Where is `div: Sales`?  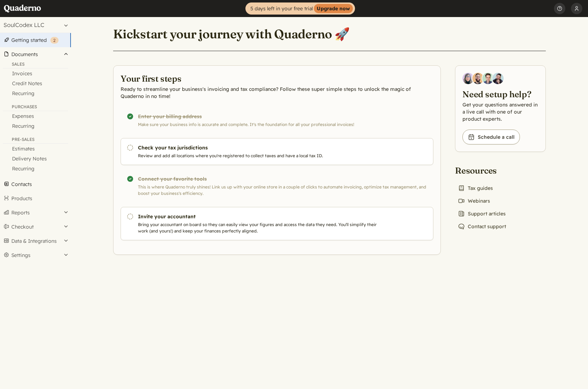
div: Sales is located at coordinates (35, 65).